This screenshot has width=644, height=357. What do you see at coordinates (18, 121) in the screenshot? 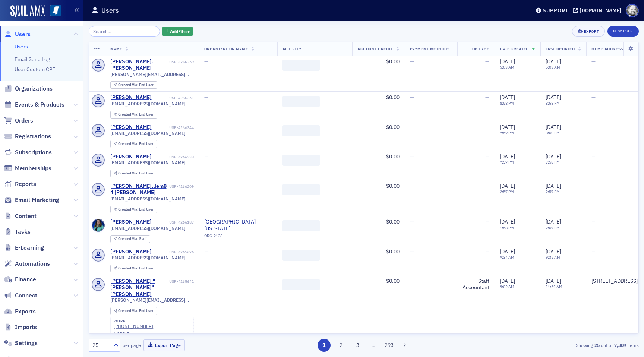
I see `a: Orders` at bounding box center [18, 121].